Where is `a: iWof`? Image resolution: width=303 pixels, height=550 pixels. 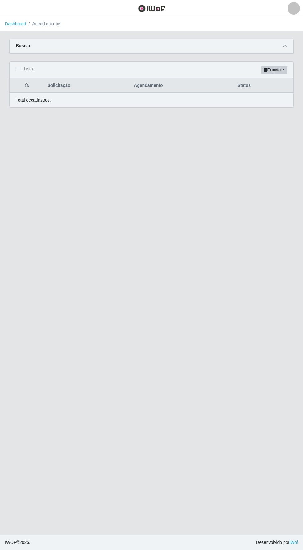
a: iWof is located at coordinates (294, 542).